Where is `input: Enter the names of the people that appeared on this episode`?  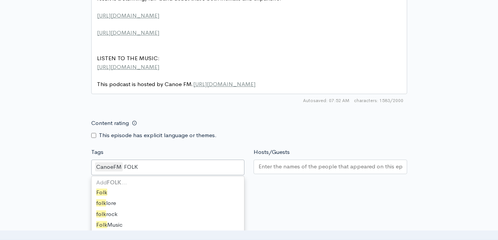
input: Enter the names of the people that appeared on this episode is located at coordinates (330, 166).